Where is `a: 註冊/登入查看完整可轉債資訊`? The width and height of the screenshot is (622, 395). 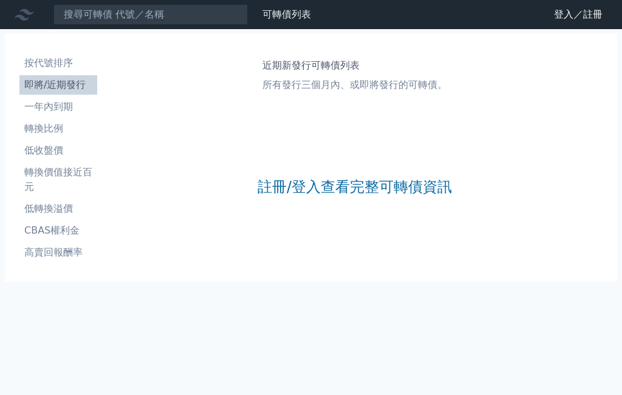 a: 註冊/登入查看完整可轉債資訊 is located at coordinates (355, 187).